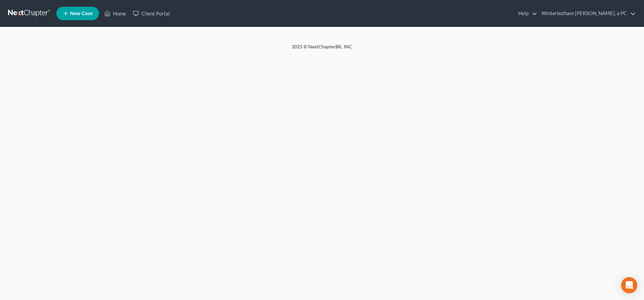 Image resolution: width=644 pixels, height=300 pixels. I want to click on a: Help, so click(526, 13).